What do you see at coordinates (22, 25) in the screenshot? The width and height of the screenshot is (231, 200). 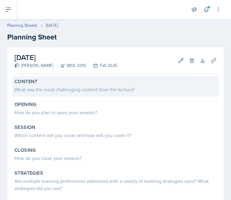 I see `a: Planning Sheets` at bounding box center [22, 25].